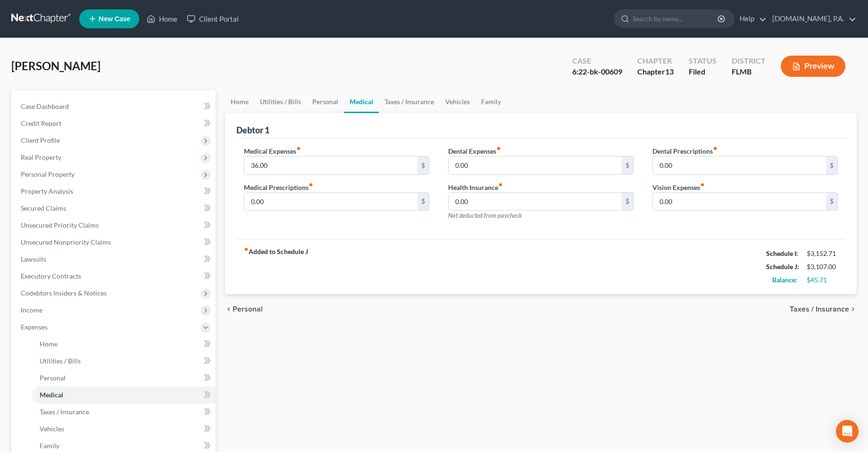 Image resolution: width=868 pixels, height=452 pixels. Describe the element at coordinates (272, 151) in the screenshot. I see `label: Medical Expenses` at that location.